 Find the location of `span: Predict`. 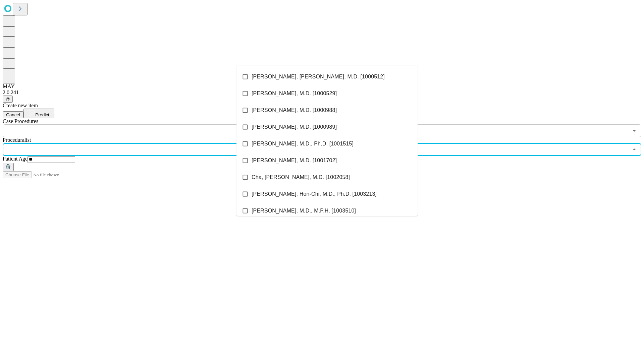

span: Predict is located at coordinates (42, 114).